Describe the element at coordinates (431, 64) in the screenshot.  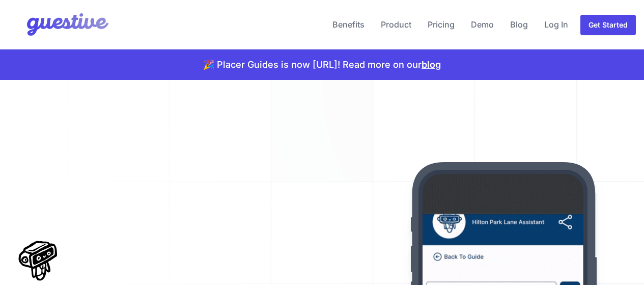
I see `a: blog` at that location.